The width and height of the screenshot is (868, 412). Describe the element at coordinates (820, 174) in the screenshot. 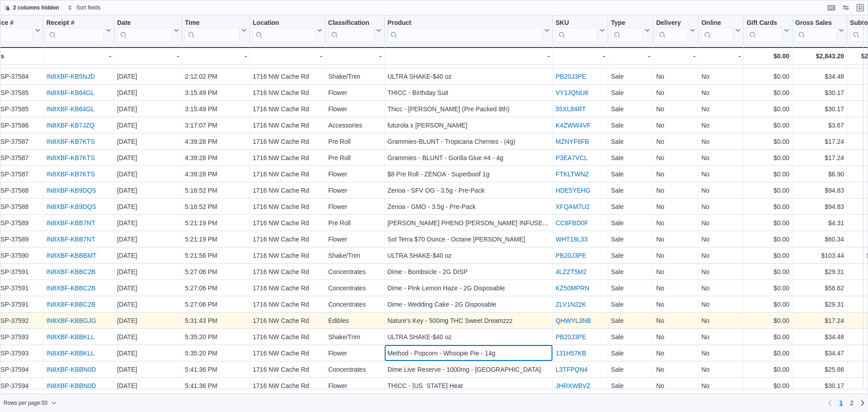

I see `div: $6.90` at that location.